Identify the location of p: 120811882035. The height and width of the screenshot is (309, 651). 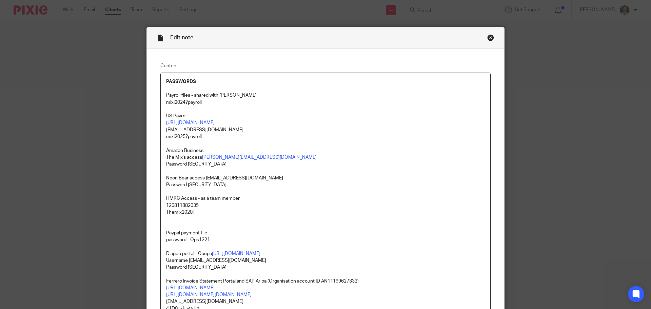
(326, 205).